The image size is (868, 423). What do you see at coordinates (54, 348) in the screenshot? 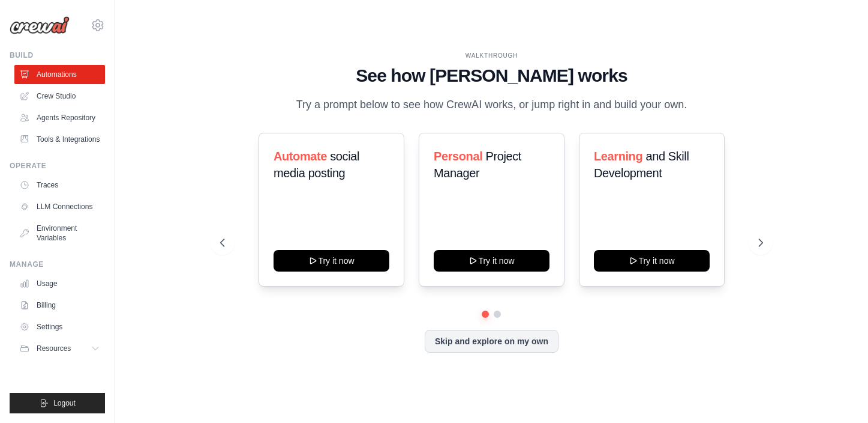
I see `span: Resources` at bounding box center [54, 348].